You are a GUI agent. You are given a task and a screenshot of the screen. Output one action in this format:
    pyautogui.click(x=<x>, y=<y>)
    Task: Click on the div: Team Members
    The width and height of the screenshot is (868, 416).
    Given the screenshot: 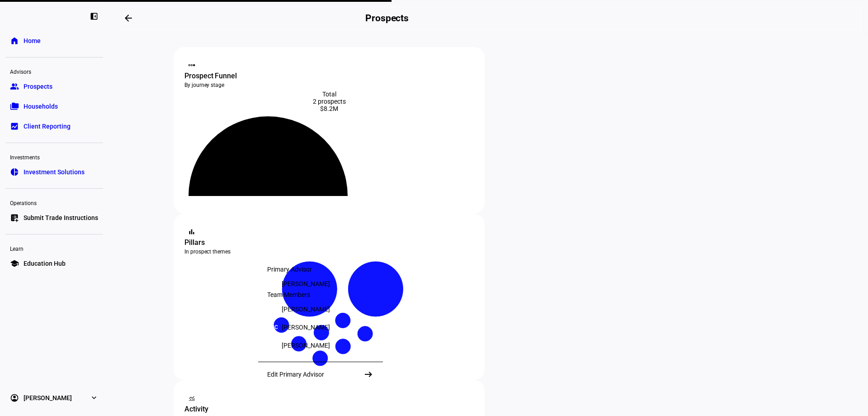 What is the action you would take?
    pyautogui.click(x=320, y=294)
    